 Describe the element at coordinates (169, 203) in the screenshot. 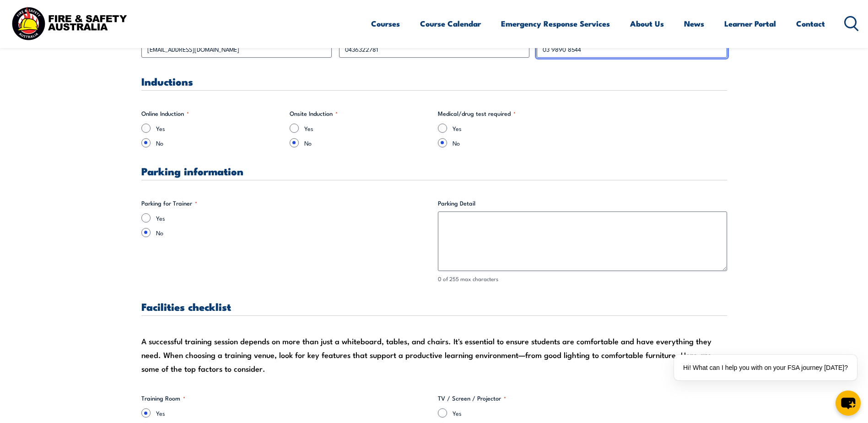

I see `legend: Parking for Trainer` at that location.